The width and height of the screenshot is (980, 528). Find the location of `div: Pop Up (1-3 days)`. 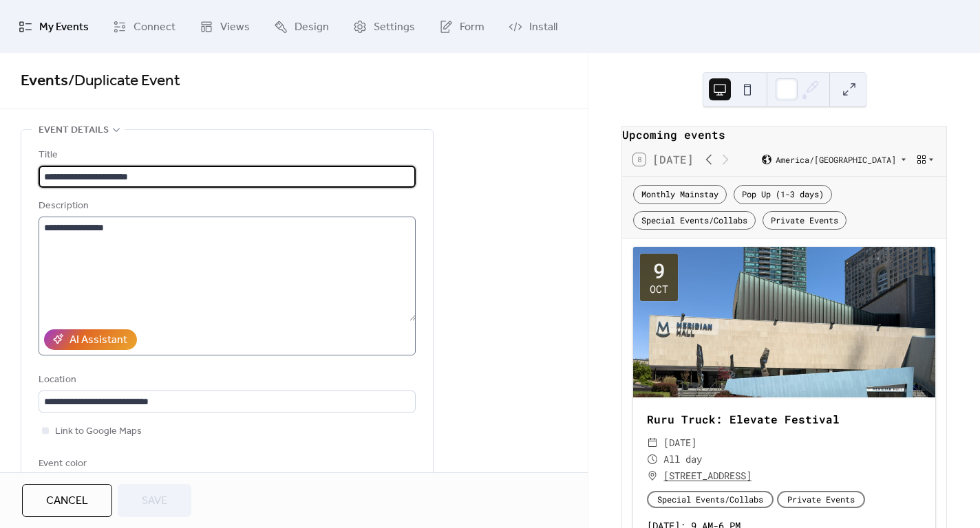

div: Pop Up (1-3 days) is located at coordinates (783, 195).